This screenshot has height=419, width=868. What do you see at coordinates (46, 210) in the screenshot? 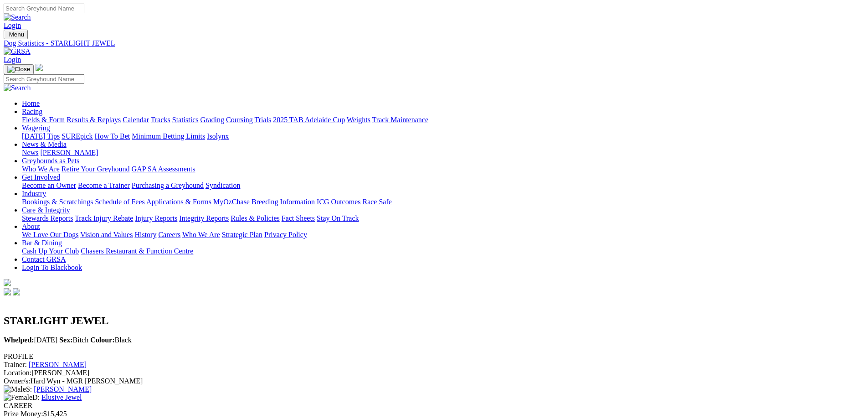
I see `a: Care & Integrity` at bounding box center [46, 210].